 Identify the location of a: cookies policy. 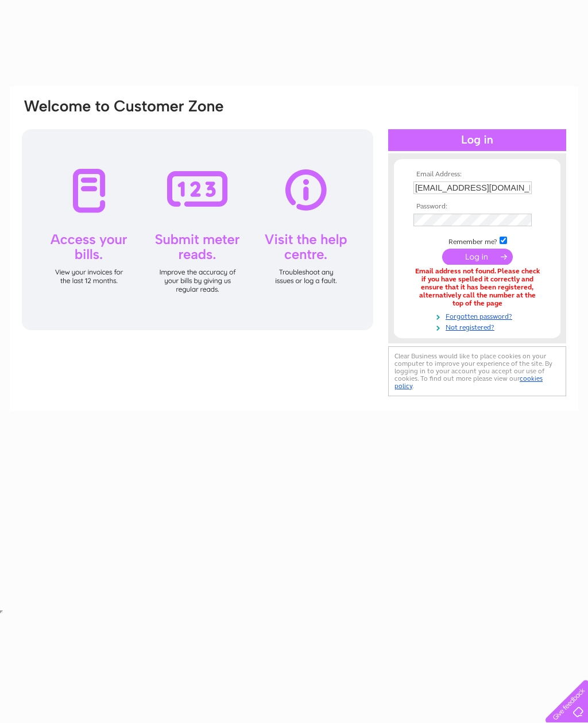
(469, 382).